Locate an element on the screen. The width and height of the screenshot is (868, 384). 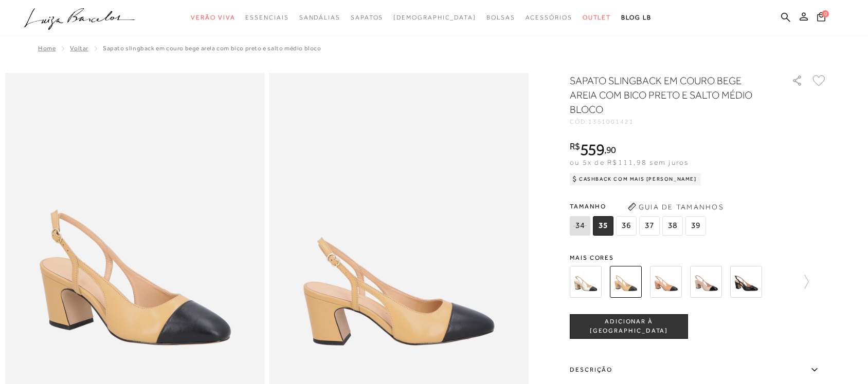
span: BLOG LB is located at coordinates (636, 18).